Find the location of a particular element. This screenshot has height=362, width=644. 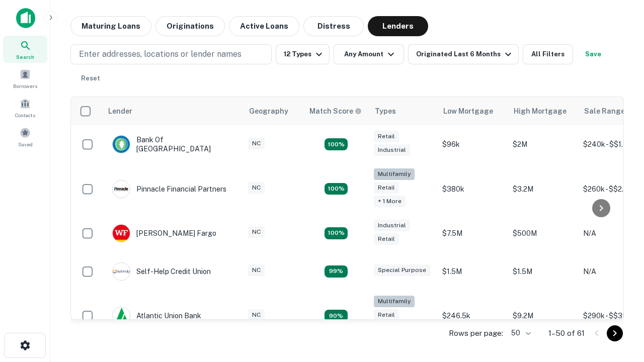

div: Geography is located at coordinates (268, 111).